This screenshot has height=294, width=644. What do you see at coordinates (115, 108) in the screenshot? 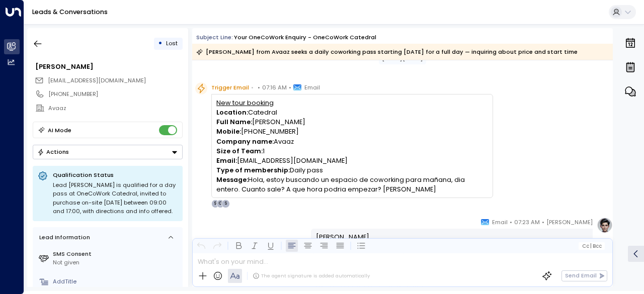
I see `div: Avaaz` at bounding box center [115, 108].